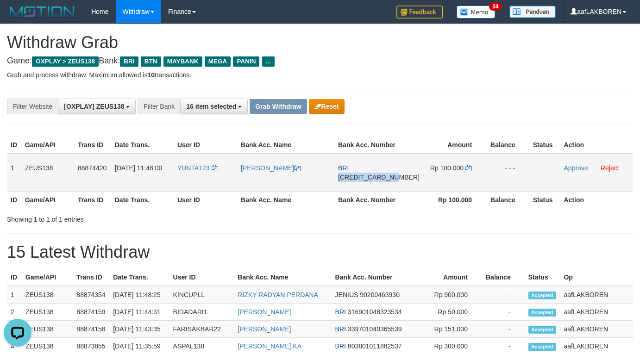 This screenshot has height=354, width=640. What do you see at coordinates (133, 218) in the screenshot?
I see `div: Showing 1 to 1 of 1 entries` at bounding box center [133, 218].